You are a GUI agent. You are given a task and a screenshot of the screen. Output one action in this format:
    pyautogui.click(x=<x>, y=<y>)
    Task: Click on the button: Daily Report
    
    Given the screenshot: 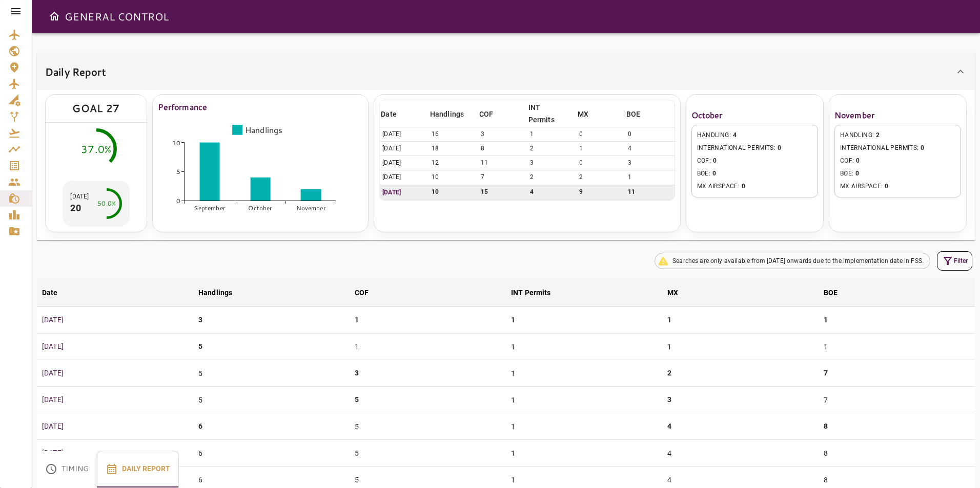 What is the action you would take?
    pyautogui.click(x=138, y=469)
    